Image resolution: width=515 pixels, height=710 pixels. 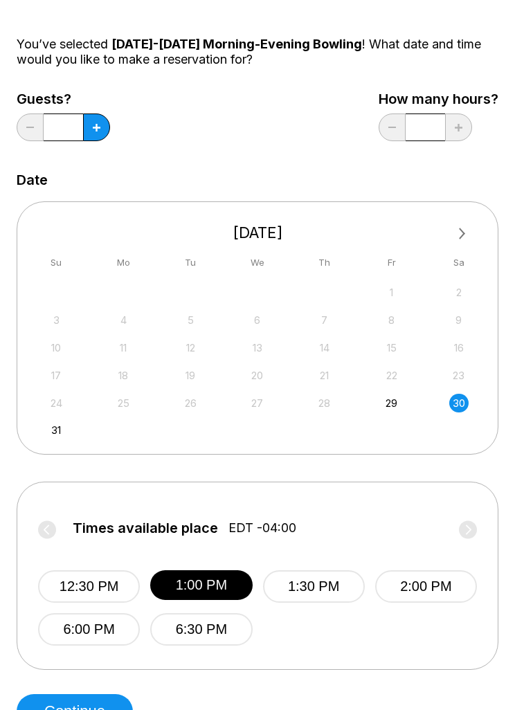 I want to click on div: Not available Friday, August 15th, 2025, so click(x=391, y=347).